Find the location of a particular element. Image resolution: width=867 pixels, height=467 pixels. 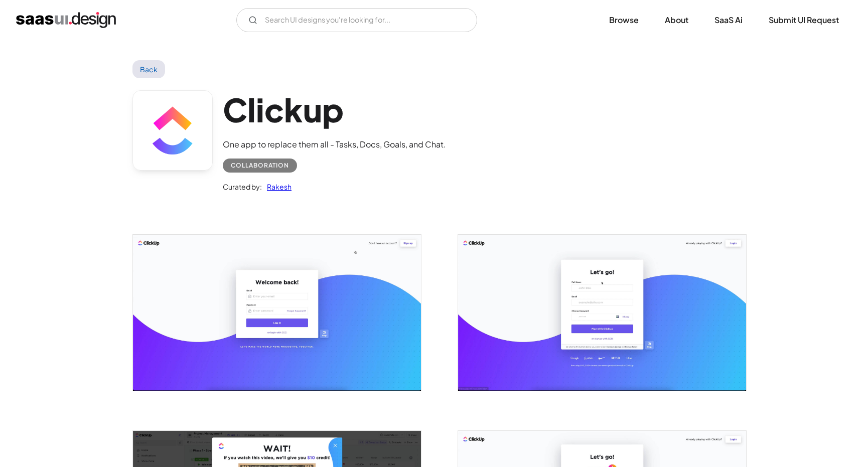

div: Collaboration is located at coordinates (260, 166).